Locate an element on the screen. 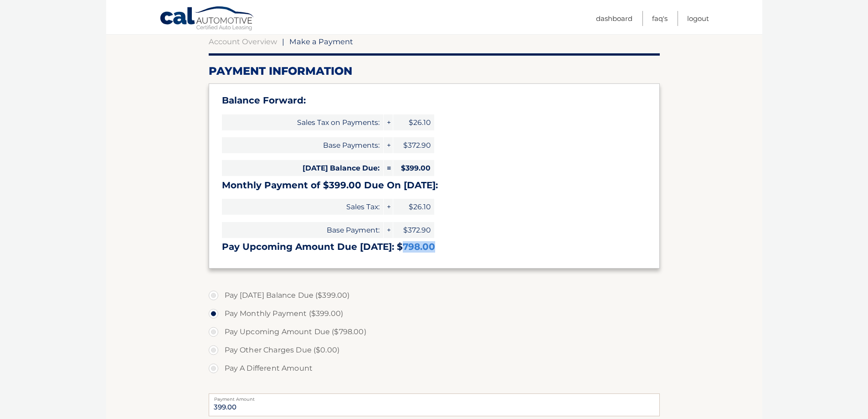 The width and height of the screenshot is (868, 419). span: $399.00 is located at coordinates (414, 168).